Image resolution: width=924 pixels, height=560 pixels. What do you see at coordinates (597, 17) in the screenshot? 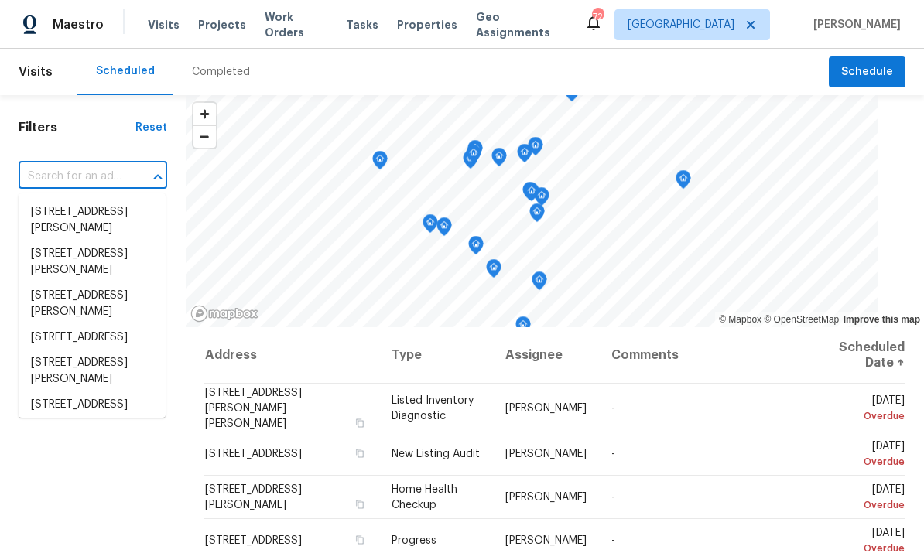
I see `div: 72` at bounding box center [597, 17].